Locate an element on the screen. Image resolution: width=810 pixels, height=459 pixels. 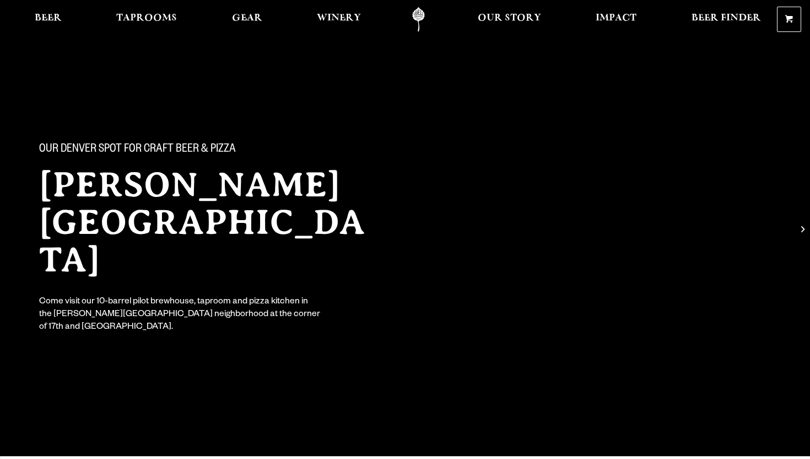
span: Winery is located at coordinates (339, 18).